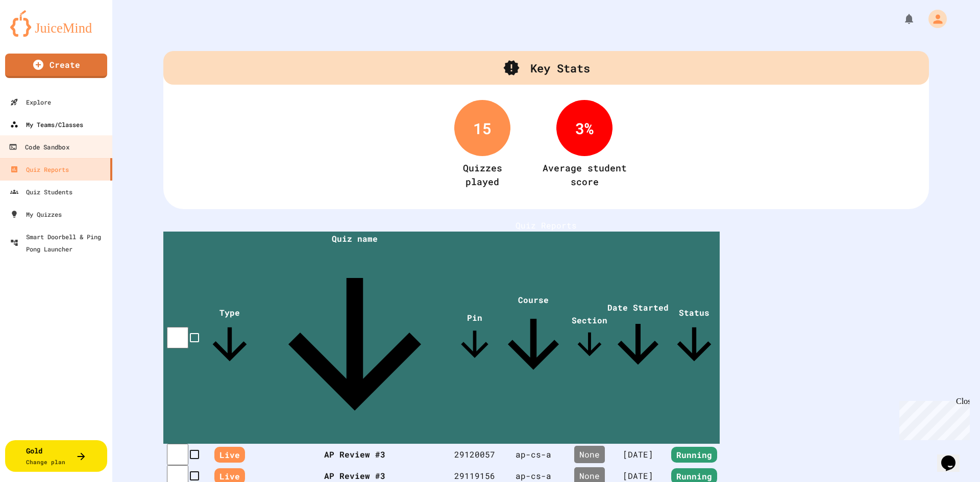 The height and width of the screenshot is (482, 980). What do you see at coordinates (533, 338) in the screenshot?
I see `span: Course` at bounding box center [533, 338].